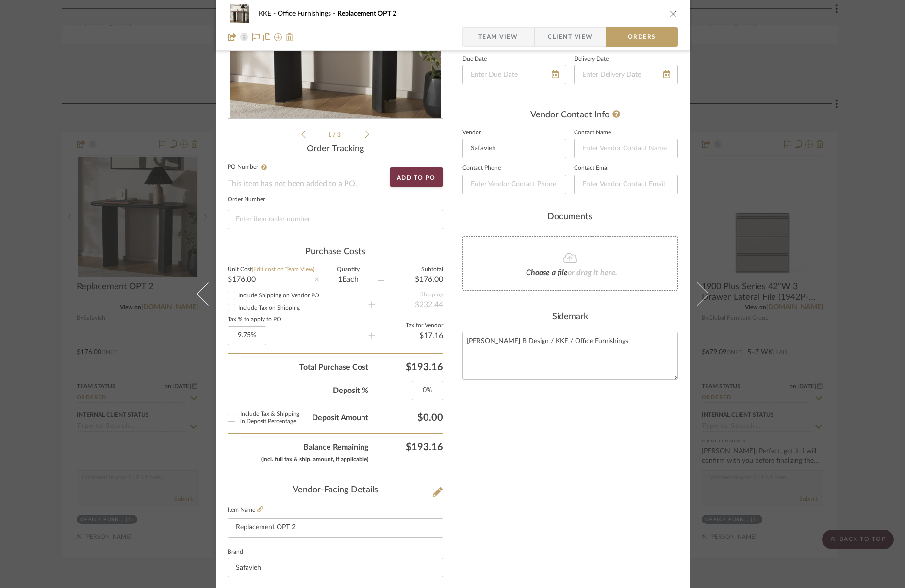 The image size is (905, 588). I want to click on span: Choose a file, so click(547, 272).